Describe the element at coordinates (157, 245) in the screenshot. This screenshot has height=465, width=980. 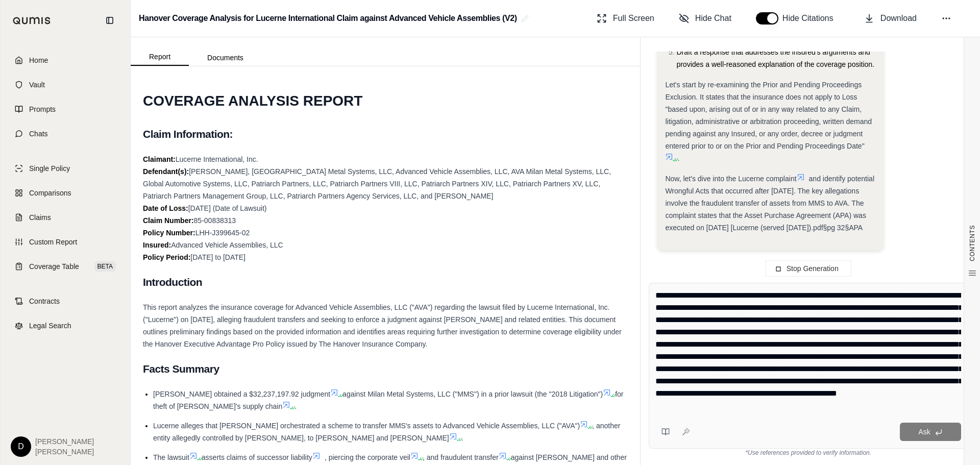
I see `strong: Insured:` at that location.